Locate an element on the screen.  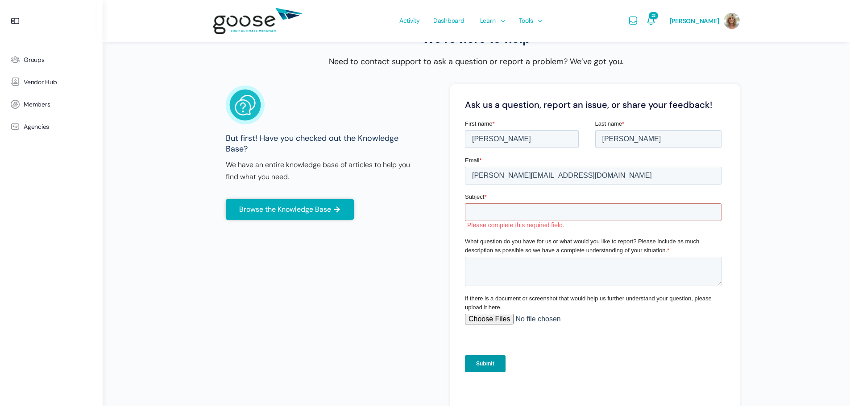
h2: Ask us a question, report an issue, or share your feedback! is located at coordinates (595, 105).